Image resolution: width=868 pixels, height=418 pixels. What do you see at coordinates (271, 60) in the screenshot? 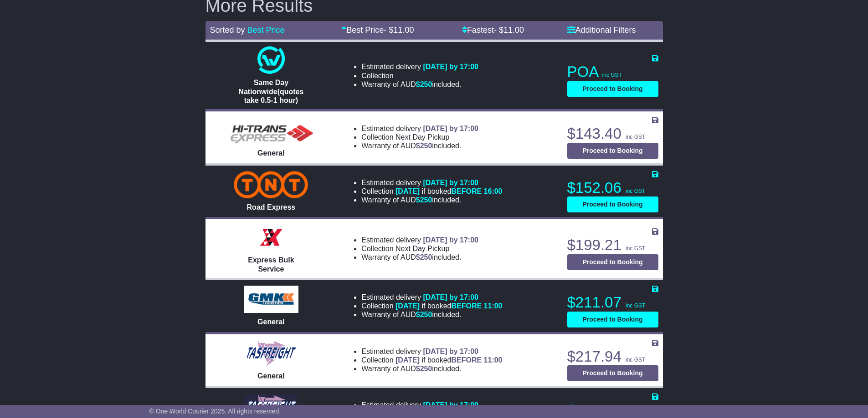
I see `img: One World Courier: Same Day Nationwide(quotes take 0.5-1 hour)` at bounding box center [271, 60].